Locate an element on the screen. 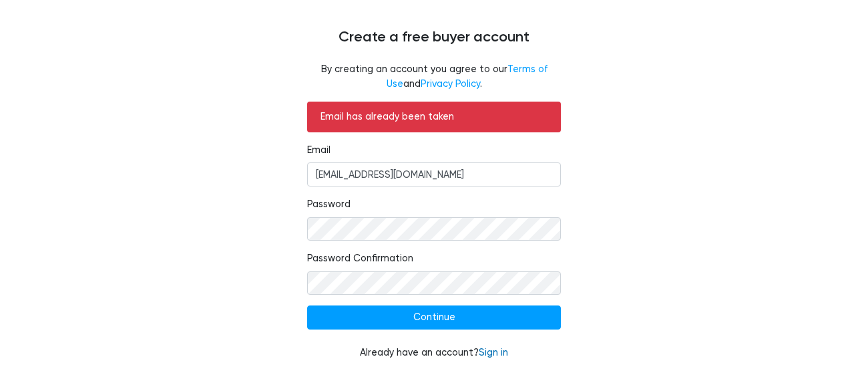 Image resolution: width=868 pixels, height=375 pixels. fieldset: By creating an account you agree to our and . is located at coordinates (434, 76).